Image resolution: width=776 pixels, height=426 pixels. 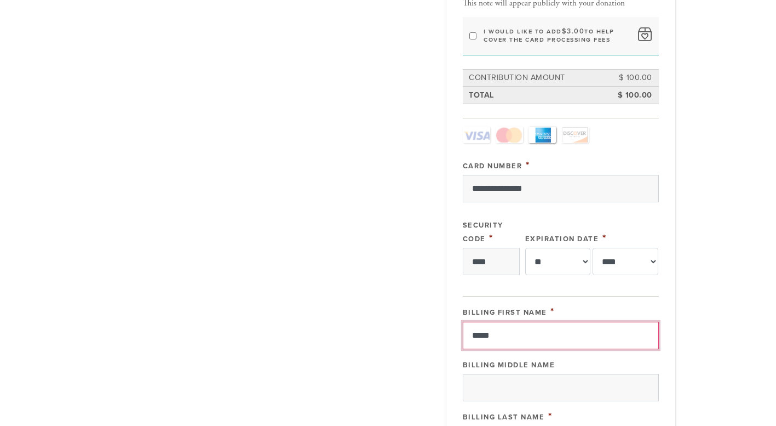 I want to click on a: Discover, so click(x=575, y=135).